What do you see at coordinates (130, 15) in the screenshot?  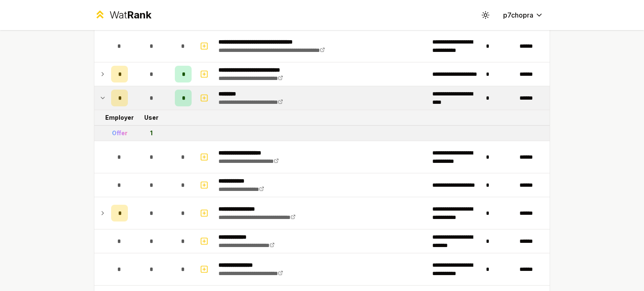 I see `div: Wat` at bounding box center [130, 15].